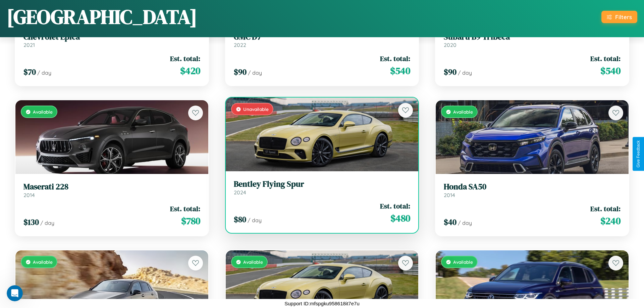  Describe the element at coordinates (450, 222) in the screenshot. I see `span: $ 40` at that location.